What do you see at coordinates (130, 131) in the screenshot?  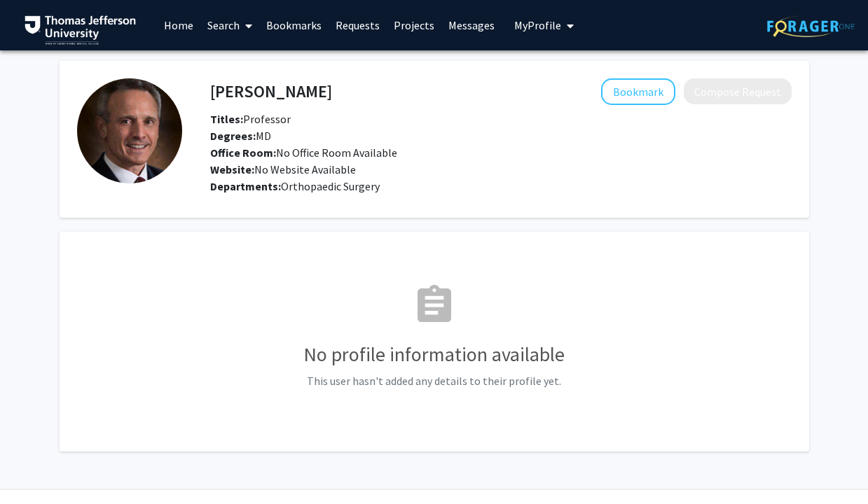 I see `img: Profile Picture` at bounding box center [130, 131].